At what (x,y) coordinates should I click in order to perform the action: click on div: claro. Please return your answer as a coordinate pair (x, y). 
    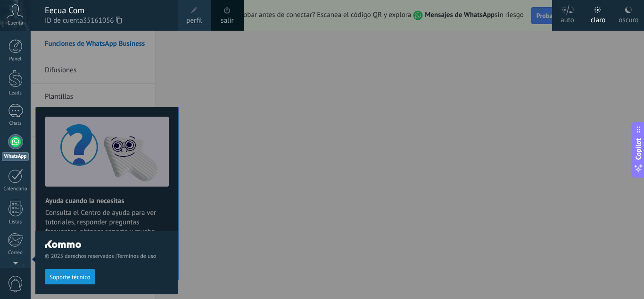
    Looking at the image, I should click on (598, 18).